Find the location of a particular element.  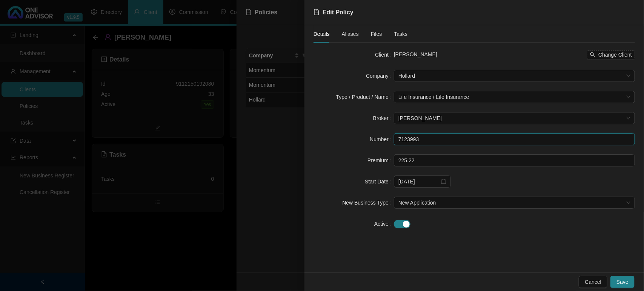

button: Save is located at coordinates (623, 282).